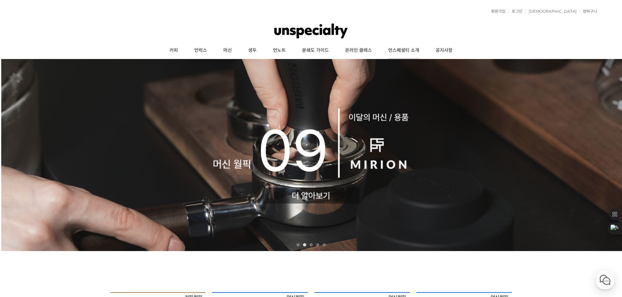 The width and height of the screenshot is (622, 297). Describe the element at coordinates (324, 245) in the screenshot. I see `a: 5` at that location.